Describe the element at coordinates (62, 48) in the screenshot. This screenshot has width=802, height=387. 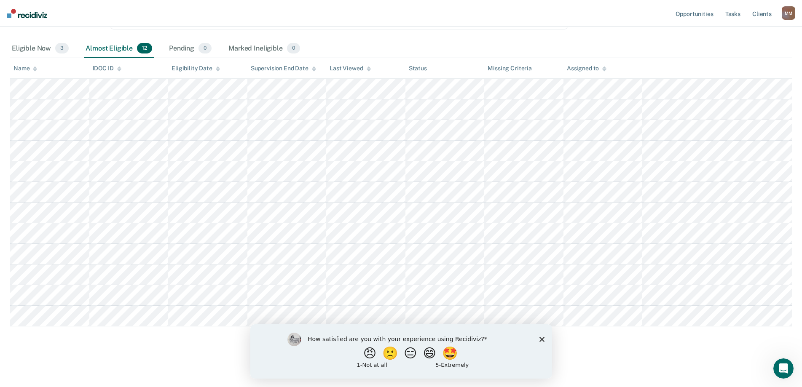
I see `span: 3` at that location.